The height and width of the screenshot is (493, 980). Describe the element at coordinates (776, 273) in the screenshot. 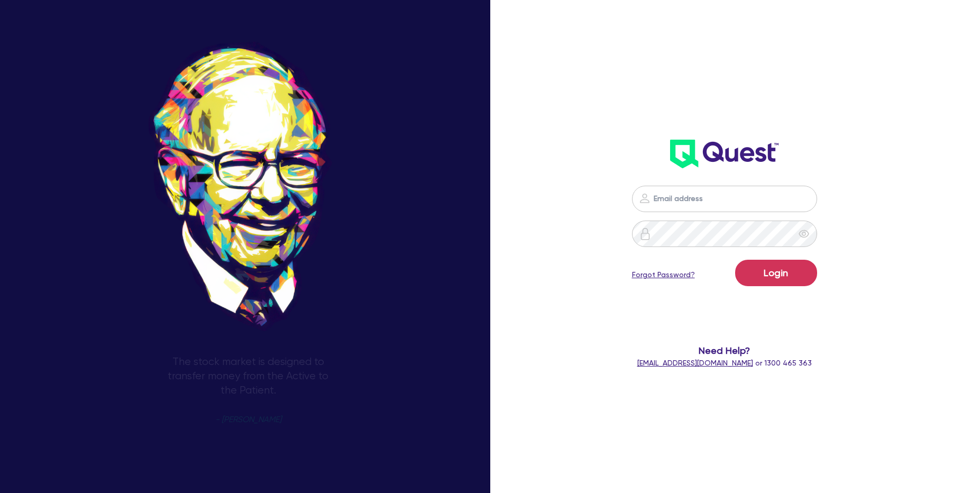

I see `button: Login` at that location.